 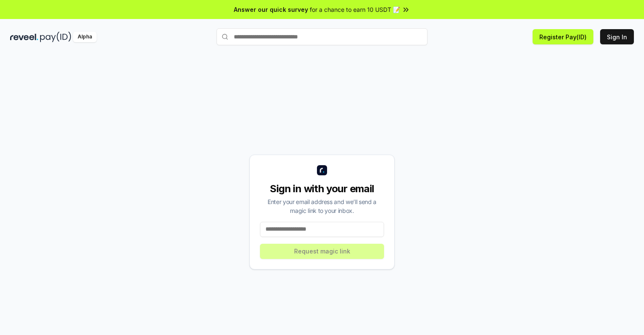 I want to click on span: for a chance to earn 10 USDT 📝, so click(x=355, y=9).